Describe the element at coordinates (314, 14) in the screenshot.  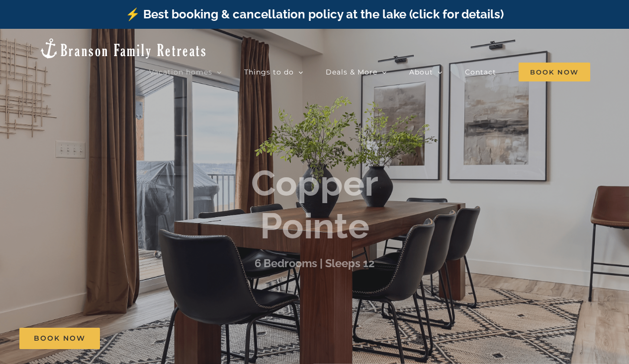
I see `a: ⚡️ Best booking & cancellation policy at the lake (click for details)` at that location.